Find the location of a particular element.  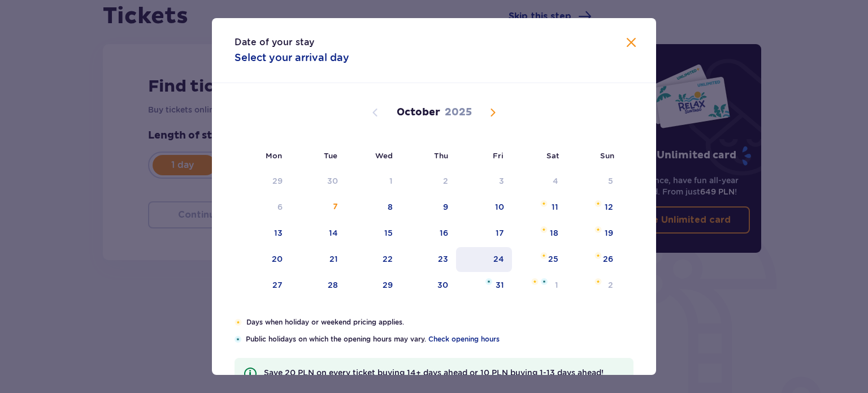

td: Tuesday, October 7, 2025 is located at coordinates (318, 208).